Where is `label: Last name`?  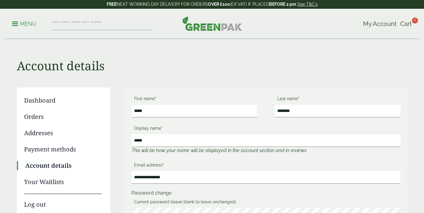
label: Last name is located at coordinates (338, 99).